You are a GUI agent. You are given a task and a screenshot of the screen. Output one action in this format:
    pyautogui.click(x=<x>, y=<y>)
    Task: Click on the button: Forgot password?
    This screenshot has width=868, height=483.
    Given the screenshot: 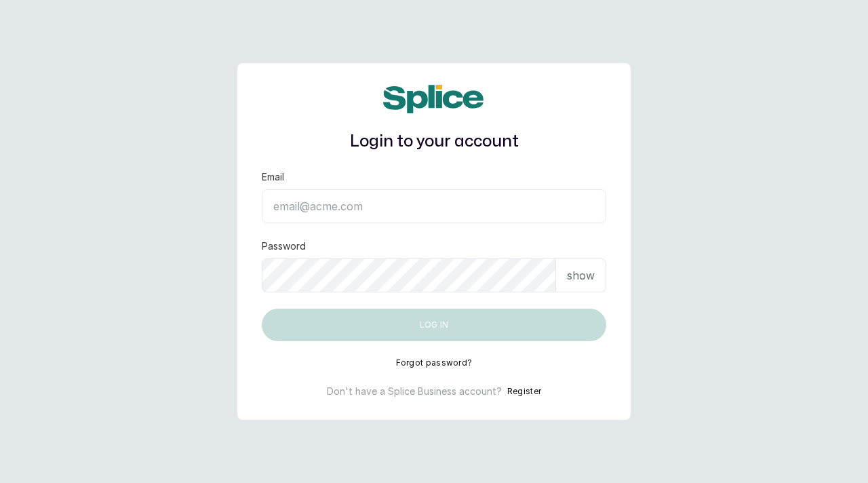 What is the action you would take?
    pyautogui.click(x=434, y=362)
    